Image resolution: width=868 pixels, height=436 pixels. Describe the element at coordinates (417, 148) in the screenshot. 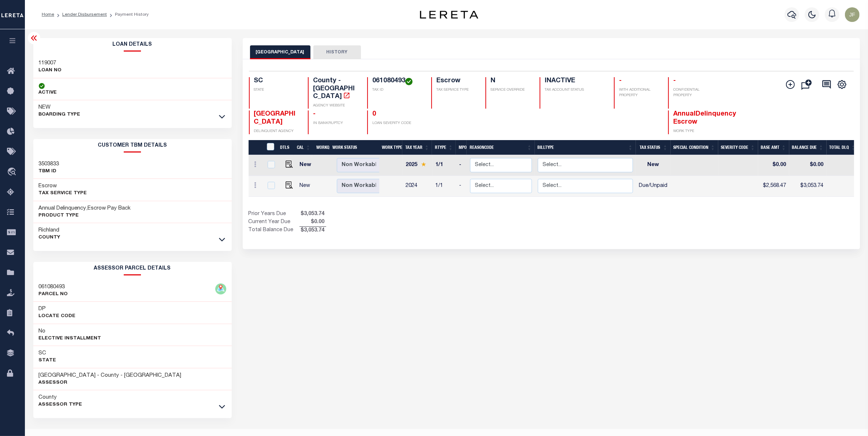

I see `th: Tax Year: activate to sort column ascending` at that location.